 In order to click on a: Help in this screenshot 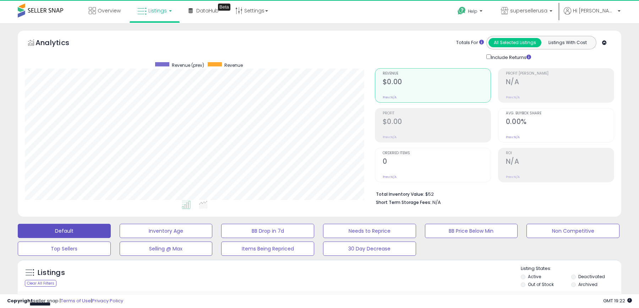, I will do `click(471, 12)`.